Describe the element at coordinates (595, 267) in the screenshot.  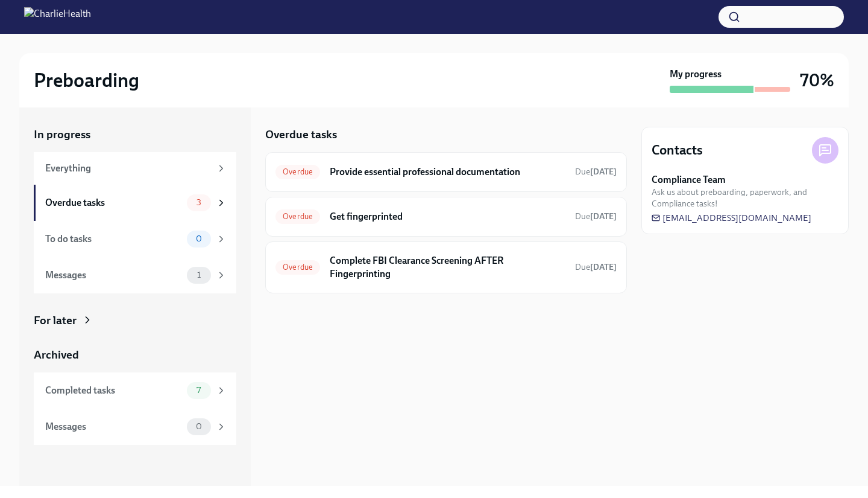
I see `span: August 17th, 2025 08:00` at that location.